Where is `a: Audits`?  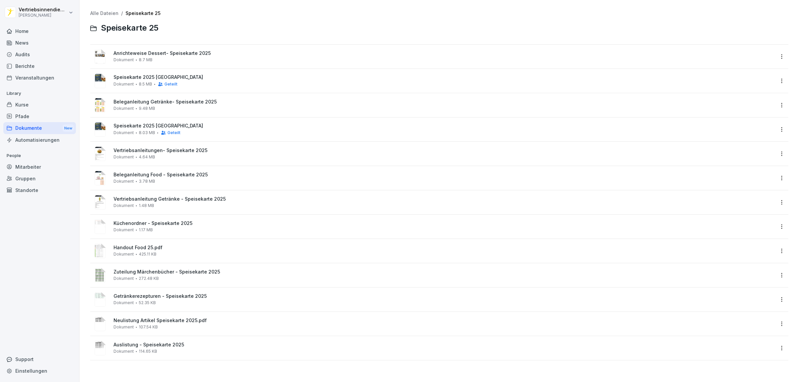 a: Audits is located at coordinates (40, 54).